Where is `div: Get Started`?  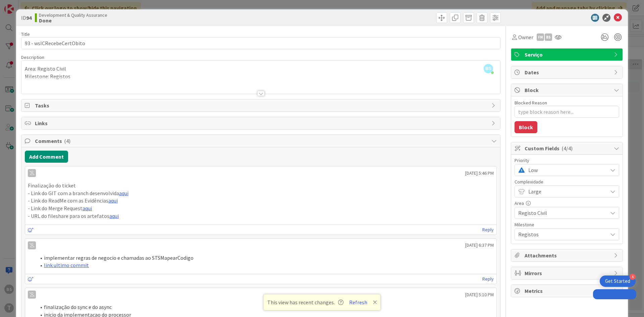 div: Get Started is located at coordinates (617, 281).